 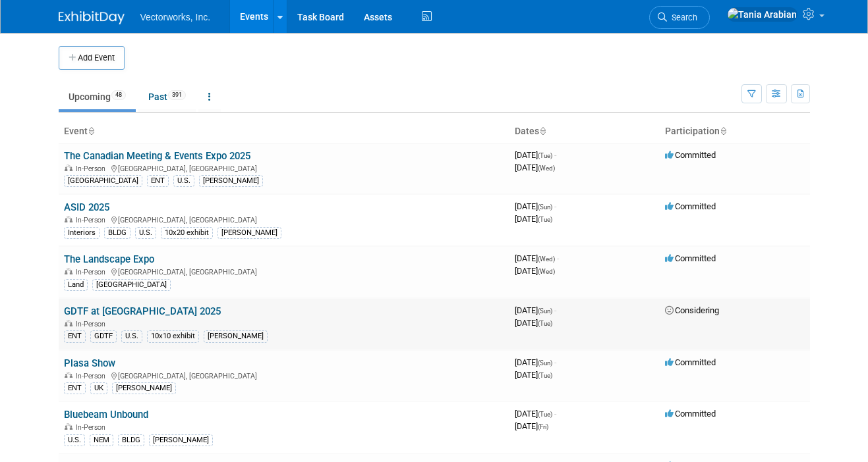 What do you see at coordinates (187, 233) in the screenshot?
I see `div: 10x20 exhibit` at bounding box center [187, 233].